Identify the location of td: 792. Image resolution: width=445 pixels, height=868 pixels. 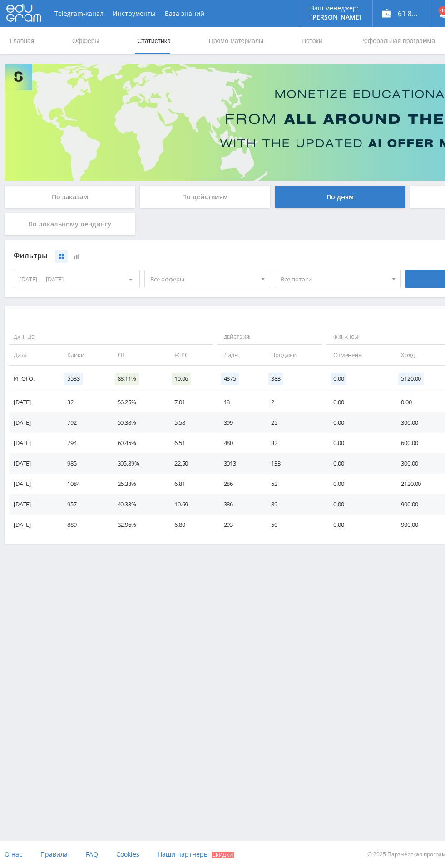
(83, 423).